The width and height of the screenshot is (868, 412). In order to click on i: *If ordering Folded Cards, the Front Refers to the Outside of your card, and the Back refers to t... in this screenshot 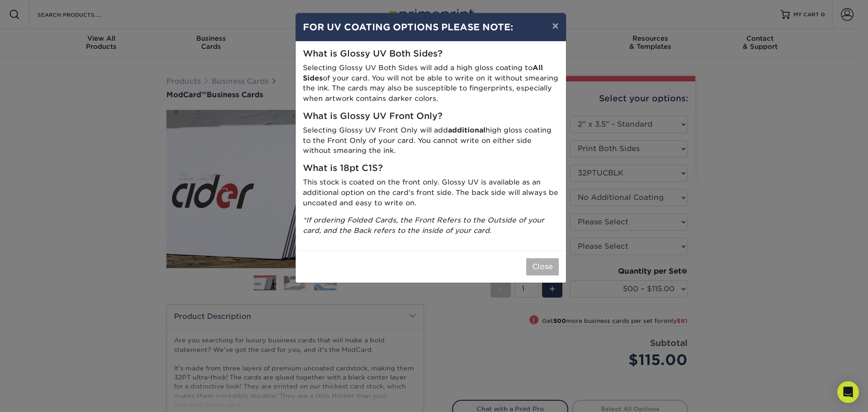, I will do `click(423, 225)`.